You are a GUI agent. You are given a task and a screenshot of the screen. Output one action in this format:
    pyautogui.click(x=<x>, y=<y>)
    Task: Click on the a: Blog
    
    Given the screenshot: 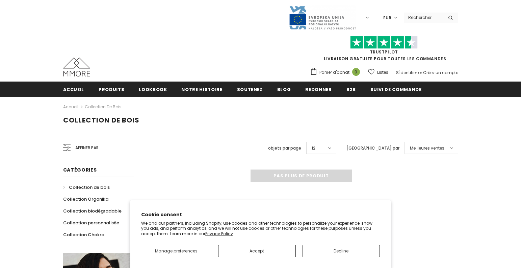 What is the action you would take?
    pyautogui.click(x=284, y=89)
    